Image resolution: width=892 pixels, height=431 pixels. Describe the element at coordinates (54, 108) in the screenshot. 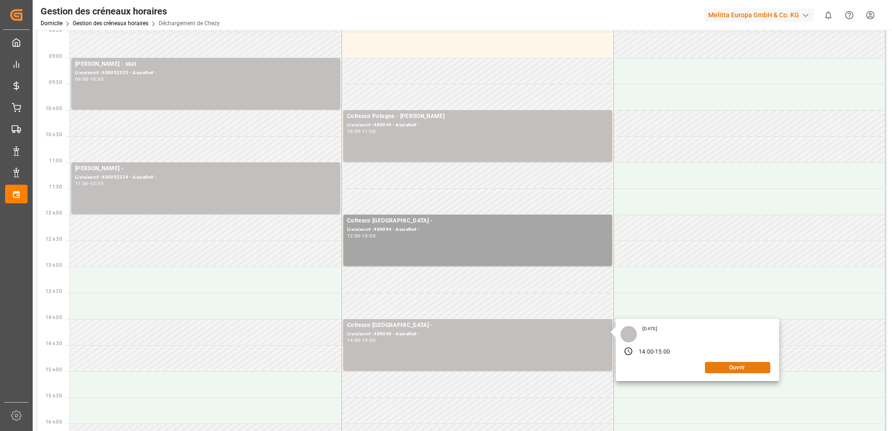

I see `span: 10 h 00` at that location.